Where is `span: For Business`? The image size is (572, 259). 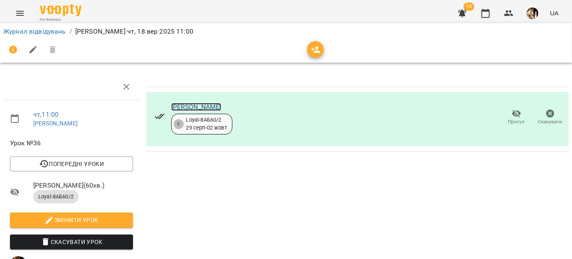
span: For Business is located at coordinates (61, 20).